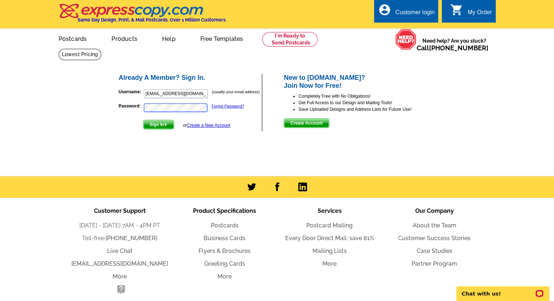 Image resolution: width=554 pixels, height=301 pixels. What do you see at coordinates (159, 125) in the screenshot?
I see `button: Sign In` at bounding box center [159, 125].